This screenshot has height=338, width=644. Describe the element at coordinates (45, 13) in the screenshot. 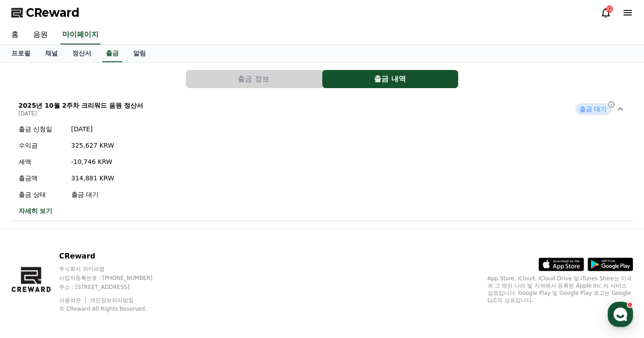

I see `a: CReward` at that location.